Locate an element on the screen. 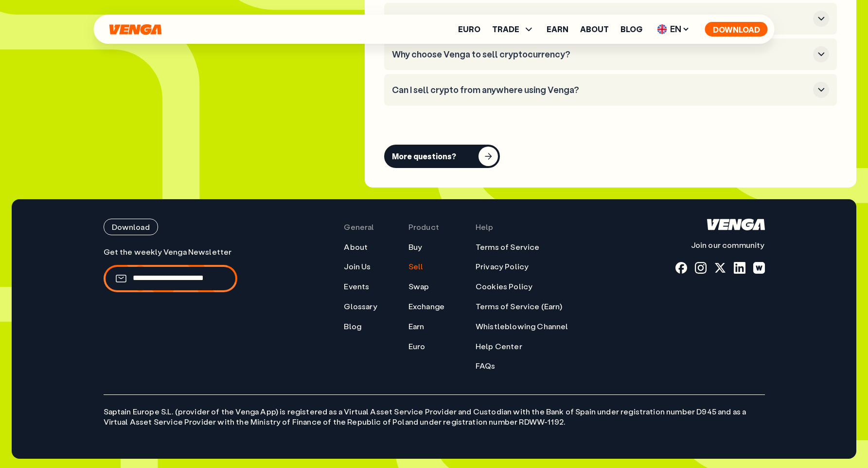 Image resolution: width=868 pixels, height=468 pixels. p: Join our community is located at coordinates (720, 245).